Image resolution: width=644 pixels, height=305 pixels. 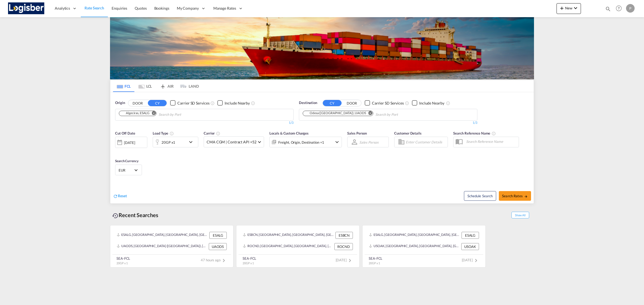 What do you see at coordinates (188, 86) in the screenshot?
I see `md-tab-item: LAND` at bounding box center [188, 86].